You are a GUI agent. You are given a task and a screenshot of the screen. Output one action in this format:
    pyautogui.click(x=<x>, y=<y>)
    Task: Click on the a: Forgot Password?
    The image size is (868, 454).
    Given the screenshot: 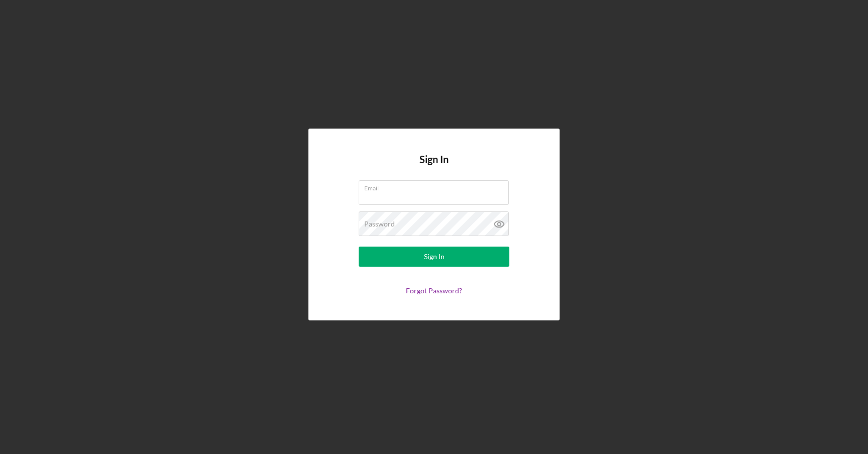 What is the action you would take?
    pyautogui.click(x=434, y=290)
    